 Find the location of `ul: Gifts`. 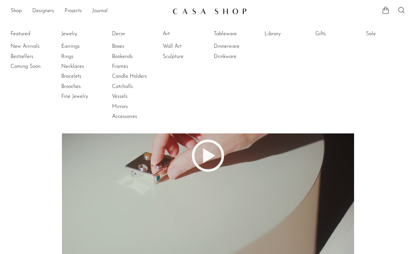

ul: Gifts is located at coordinates (340, 35).